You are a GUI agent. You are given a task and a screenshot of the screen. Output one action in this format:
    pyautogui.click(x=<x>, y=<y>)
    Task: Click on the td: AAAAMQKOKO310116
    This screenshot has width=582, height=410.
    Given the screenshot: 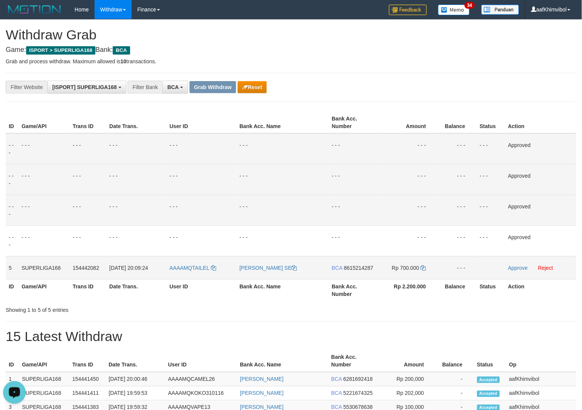 What is the action you would take?
    pyautogui.click(x=201, y=393)
    